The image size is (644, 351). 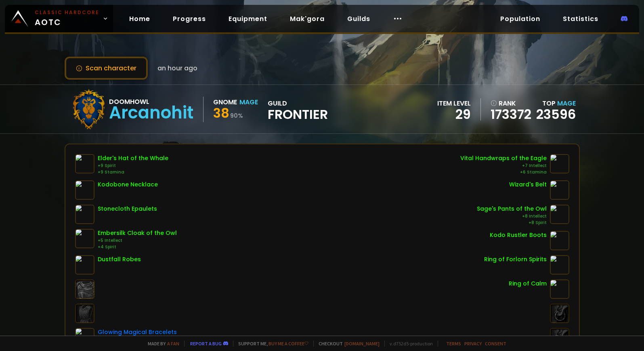 I want to click on div: Stonecloth Epaulets, so click(x=127, y=208).